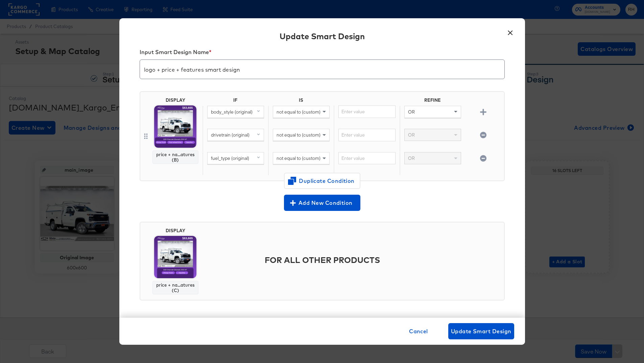  What do you see at coordinates (322, 203) in the screenshot?
I see `span: Add New Condition` at bounding box center [322, 203].